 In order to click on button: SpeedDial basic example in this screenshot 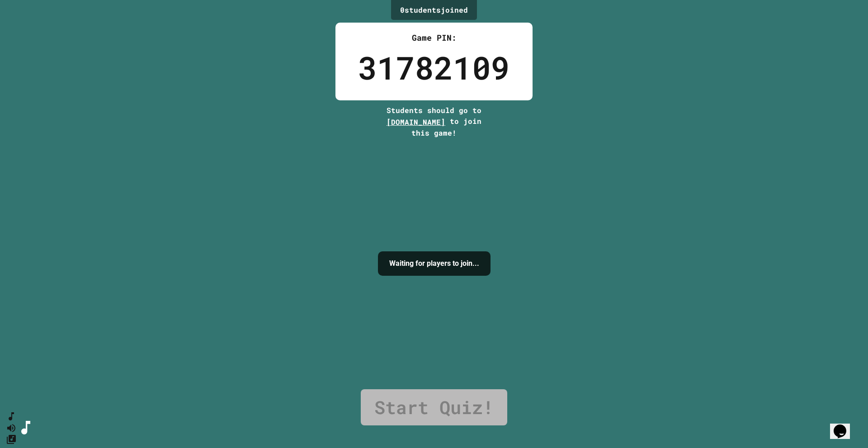, I will do `click(11, 417)`.